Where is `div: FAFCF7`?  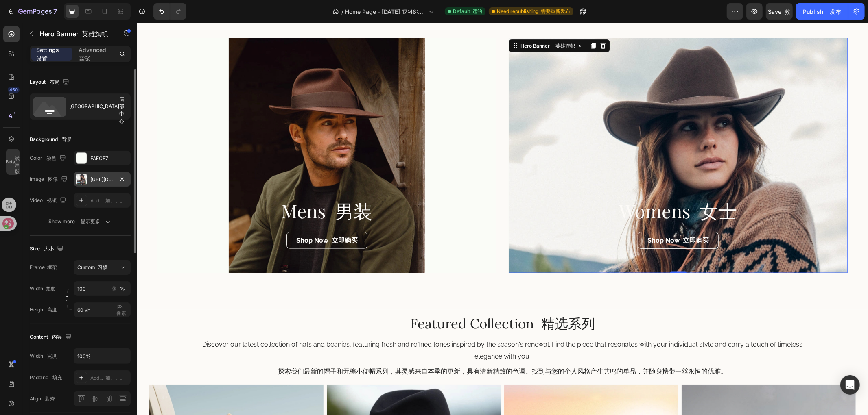
div: FAFCF7 is located at coordinates (109, 159).